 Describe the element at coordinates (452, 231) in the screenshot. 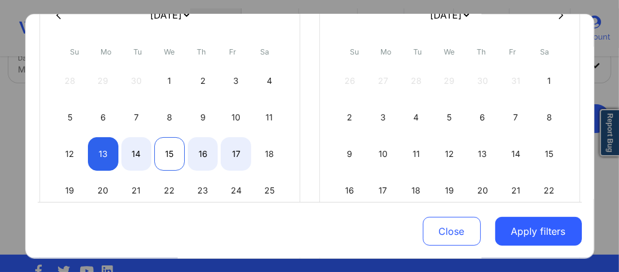

I see `button: Close` at that location.